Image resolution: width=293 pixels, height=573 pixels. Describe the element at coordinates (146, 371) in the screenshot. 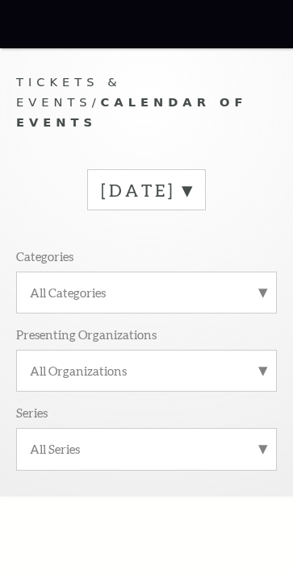

I see `label: All Organizations` at that location.